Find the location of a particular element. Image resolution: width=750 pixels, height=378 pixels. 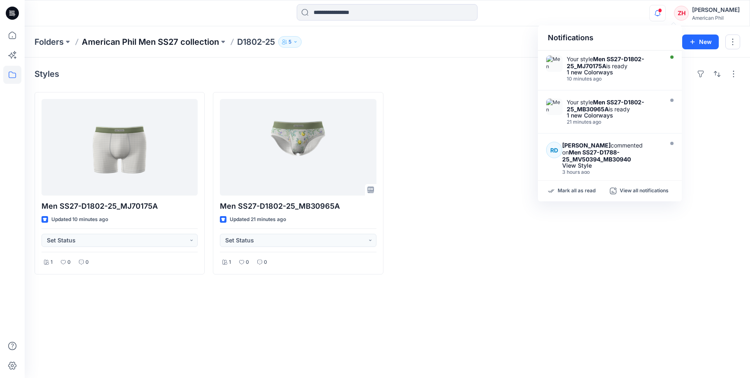

a: Folders is located at coordinates (49, 42).